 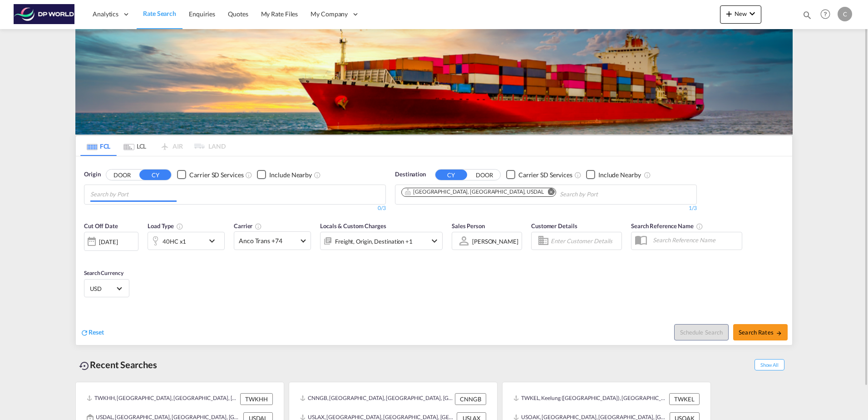 What do you see at coordinates (92, 175) in the screenshot?
I see `span: Origin` at bounding box center [92, 175].